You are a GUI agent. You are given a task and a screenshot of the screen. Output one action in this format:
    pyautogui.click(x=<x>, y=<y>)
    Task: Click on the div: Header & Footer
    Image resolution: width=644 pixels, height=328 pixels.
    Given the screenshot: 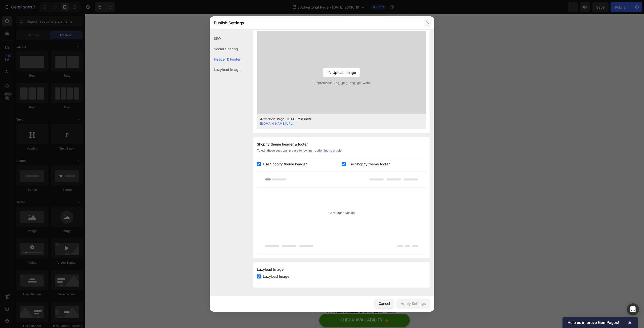 What is the action you would take?
    pyautogui.click(x=225, y=59)
    